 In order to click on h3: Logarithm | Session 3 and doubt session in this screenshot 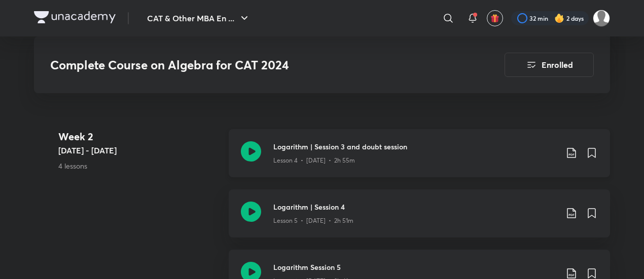, I will do `click(415, 146)`.